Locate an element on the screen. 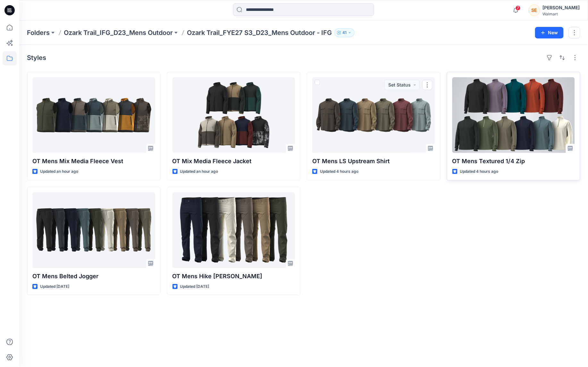 This screenshot has width=588, height=367. div: SE is located at coordinates (535, 10).